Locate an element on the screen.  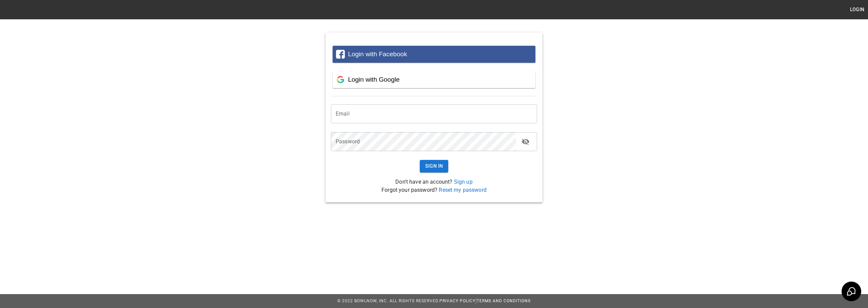
a: Reset my password is located at coordinates (462, 190).